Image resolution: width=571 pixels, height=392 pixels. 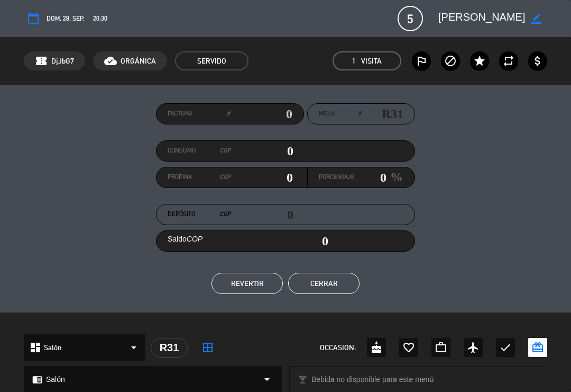 I want to click on label: Consumo, so click(x=199, y=151).